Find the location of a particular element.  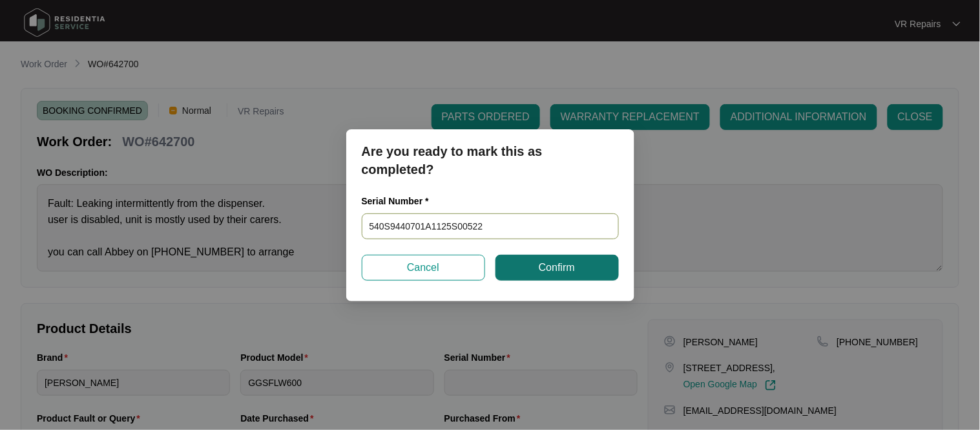

button: Confirm is located at coordinates (557, 268).